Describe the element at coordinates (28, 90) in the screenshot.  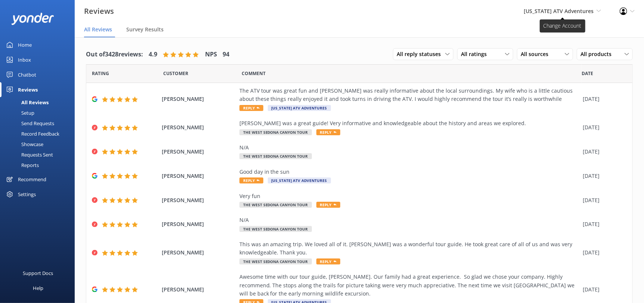
I see `div: Reviews` at that location.